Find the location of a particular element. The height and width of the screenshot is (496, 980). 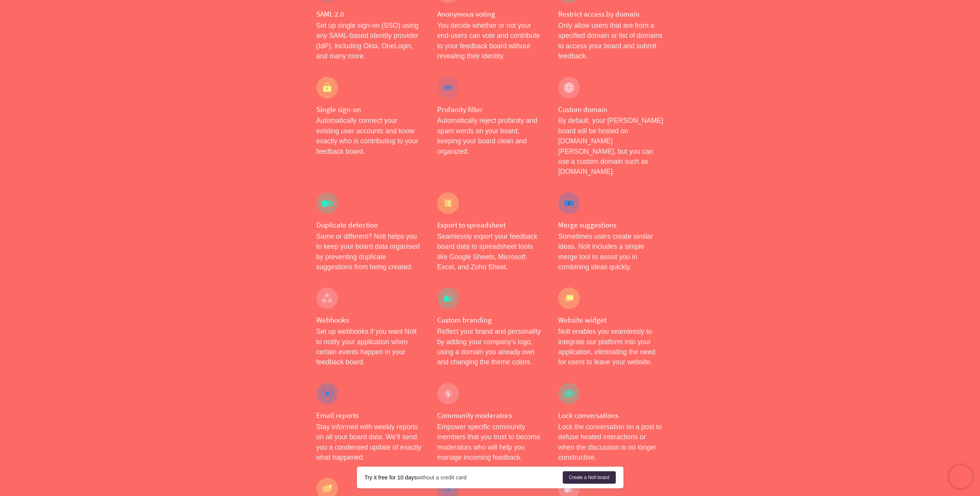

h4: Custom domain is located at coordinates (610, 109).